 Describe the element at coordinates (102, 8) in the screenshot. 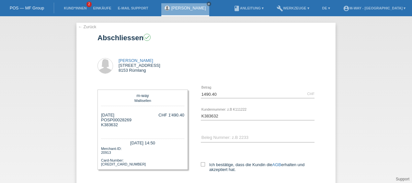

I see `a: Einkäufe` at that location.